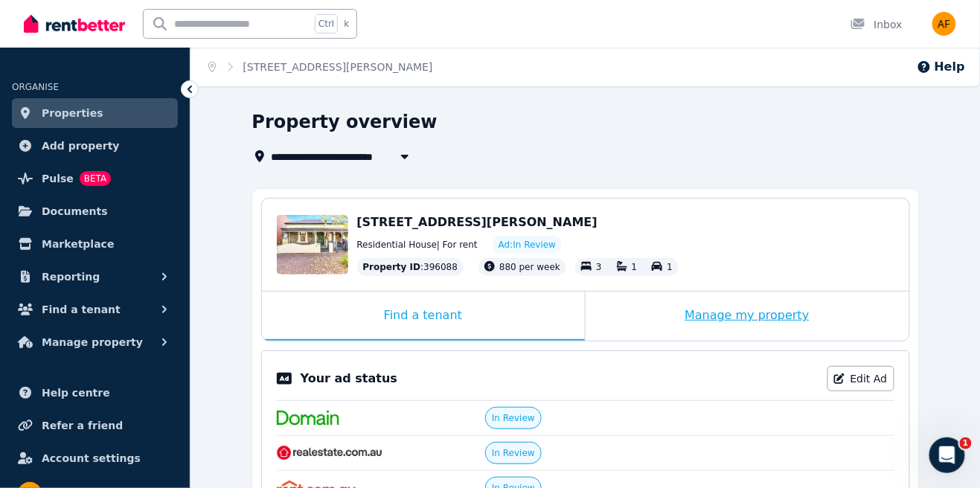  I want to click on button: Reporting, so click(95, 277).